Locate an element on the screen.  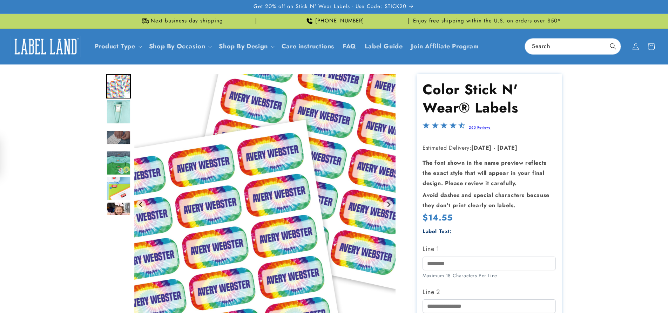
span: Care instructions is located at coordinates (308, 46).